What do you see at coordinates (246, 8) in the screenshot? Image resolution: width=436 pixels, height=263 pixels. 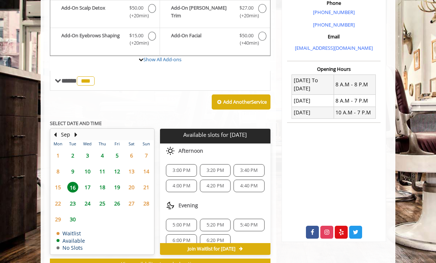 I see `span: $27.00` at bounding box center [246, 8].